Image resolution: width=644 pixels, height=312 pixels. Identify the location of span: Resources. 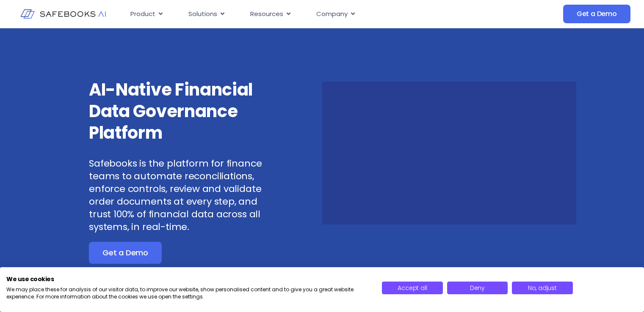
(267, 14).